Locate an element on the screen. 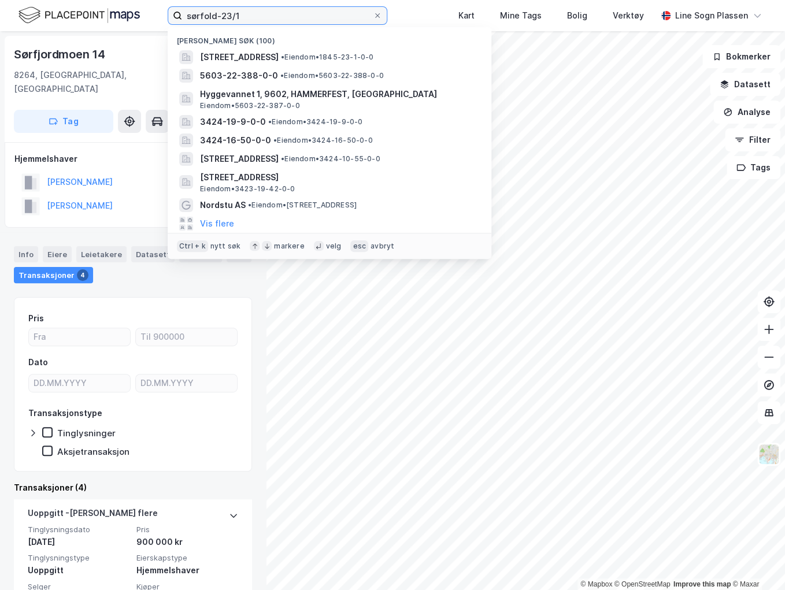  div: Kart is located at coordinates (467, 16).